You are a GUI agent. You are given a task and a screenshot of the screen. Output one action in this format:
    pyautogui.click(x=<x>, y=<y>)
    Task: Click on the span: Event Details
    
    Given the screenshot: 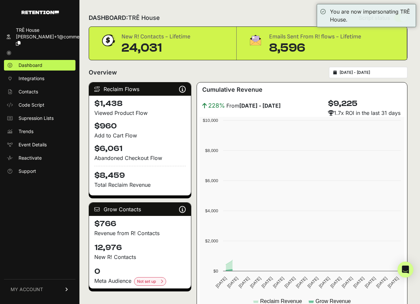 What is the action you would take?
    pyautogui.click(x=32, y=145)
    